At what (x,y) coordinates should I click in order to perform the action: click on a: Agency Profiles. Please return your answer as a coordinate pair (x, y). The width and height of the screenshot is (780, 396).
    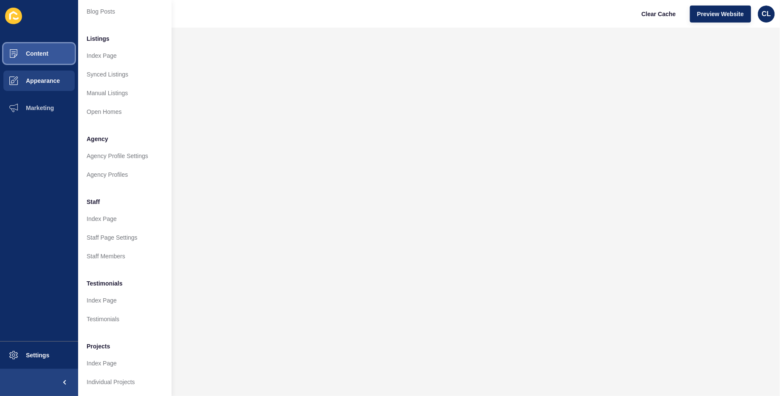
    Looking at the image, I should click on (125, 175).